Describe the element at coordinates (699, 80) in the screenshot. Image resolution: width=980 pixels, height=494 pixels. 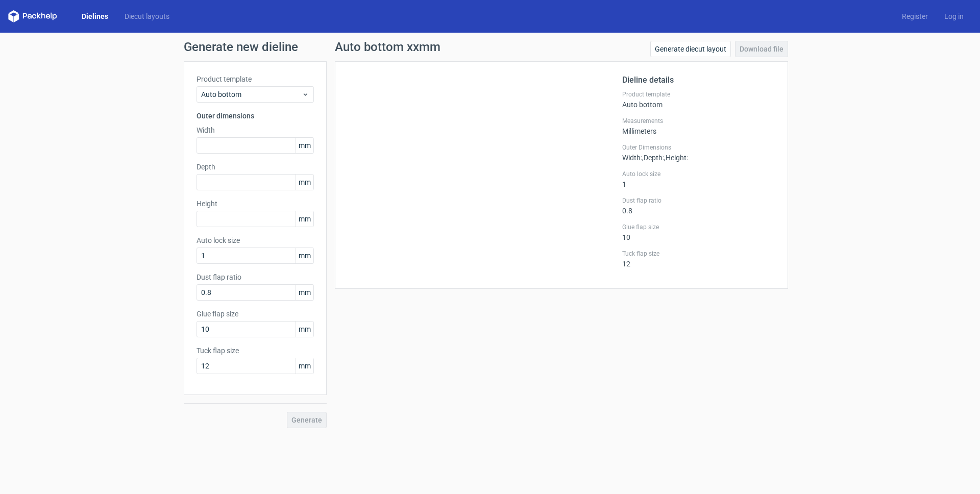
I see `h2: Dieline details` at that location.